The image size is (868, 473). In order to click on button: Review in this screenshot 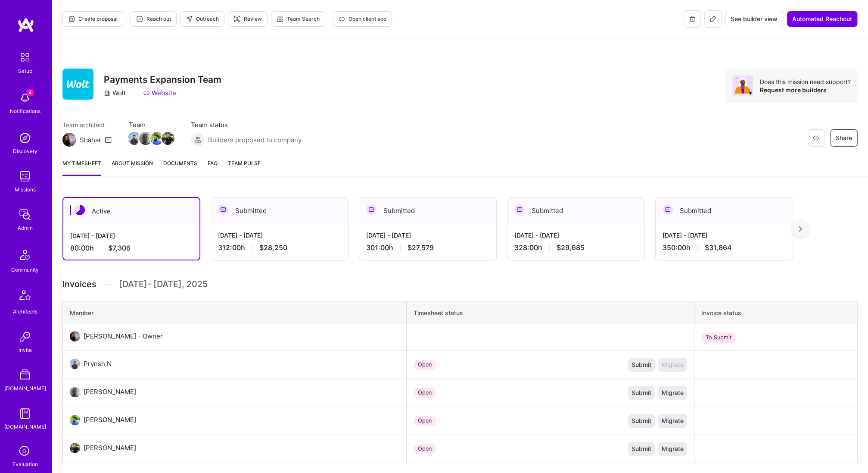, I will do `click(248, 19)`.